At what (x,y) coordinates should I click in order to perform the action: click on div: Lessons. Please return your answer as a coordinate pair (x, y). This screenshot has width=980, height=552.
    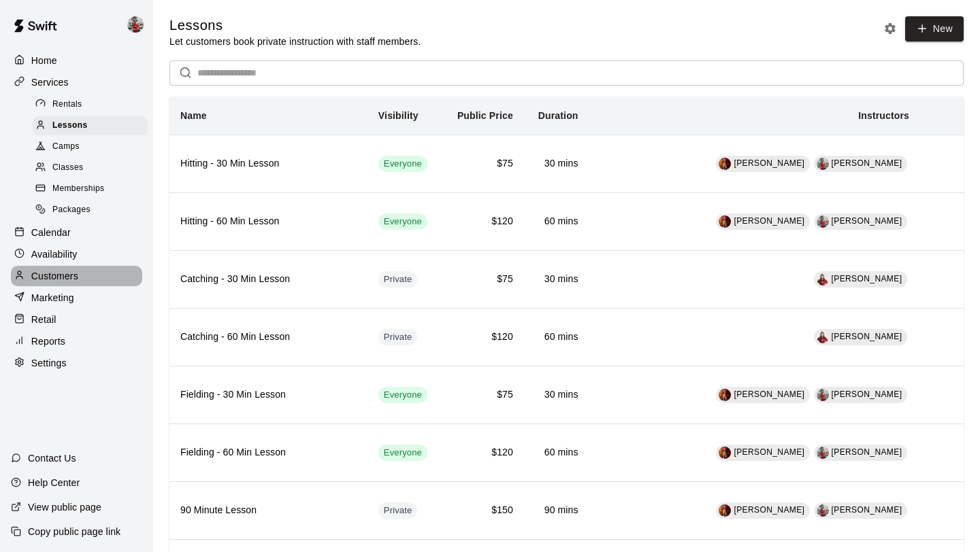
    Looking at the image, I should click on (90, 126).